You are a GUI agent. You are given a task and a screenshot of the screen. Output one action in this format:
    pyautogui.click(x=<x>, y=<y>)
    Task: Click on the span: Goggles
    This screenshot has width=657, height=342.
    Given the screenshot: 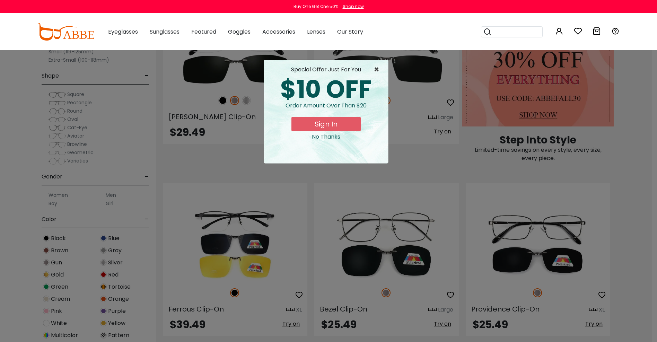 What is the action you would take?
    pyautogui.click(x=239, y=32)
    